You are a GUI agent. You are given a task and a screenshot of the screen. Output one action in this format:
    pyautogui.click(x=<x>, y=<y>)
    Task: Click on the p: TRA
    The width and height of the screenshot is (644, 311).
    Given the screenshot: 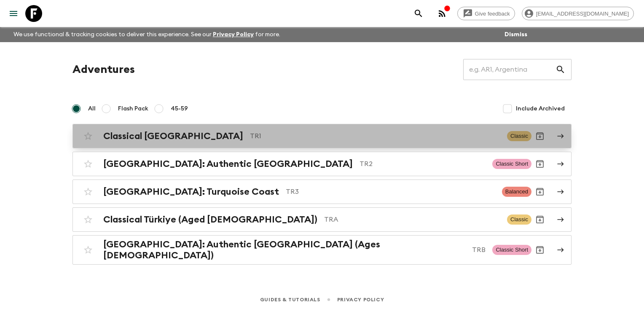 What is the action you would take?
    pyautogui.click(x=412, y=220)
    